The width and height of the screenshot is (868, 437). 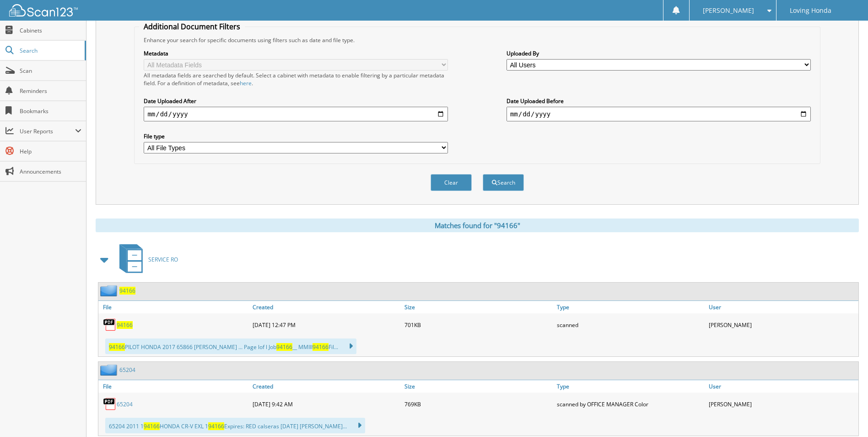 What do you see at coordinates (51, 151) in the screenshot?
I see `span: Help` at bounding box center [51, 151].